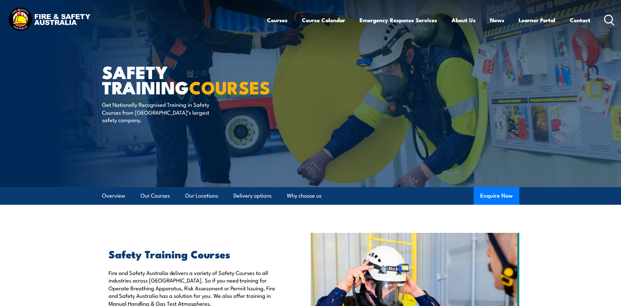  What do you see at coordinates (398, 20) in the screenshot?
I see `a: Emergency Response Services` at bounding box center [398, 20].